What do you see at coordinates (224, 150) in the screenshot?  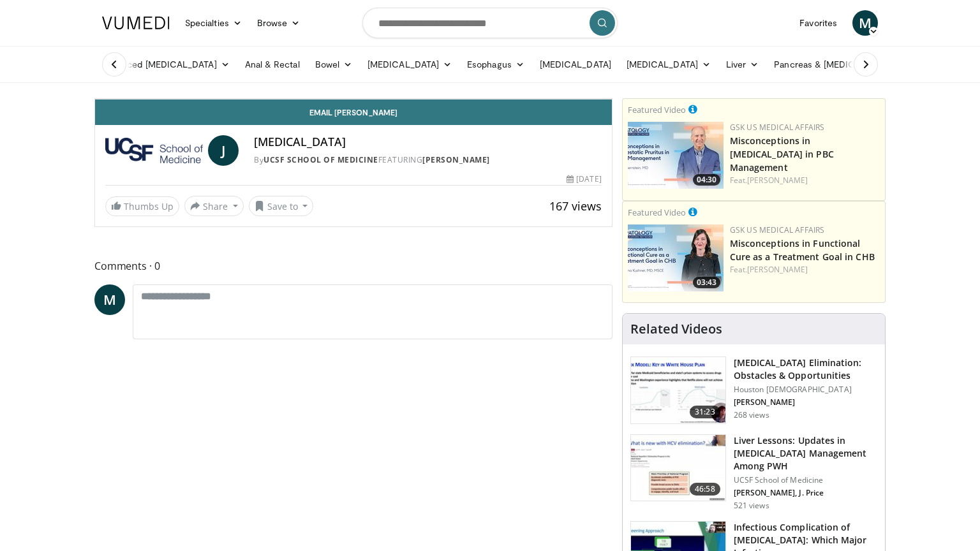 I see `a: J` at bounding box center [224, 150].